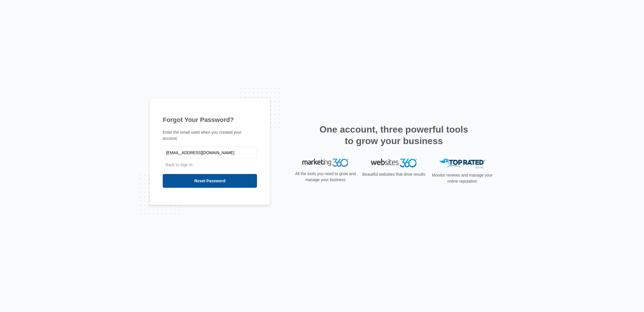  Describe the element at coordinates (394, 174) in the screenshot. I see `p: Beautiful websites that drive results` at that location.